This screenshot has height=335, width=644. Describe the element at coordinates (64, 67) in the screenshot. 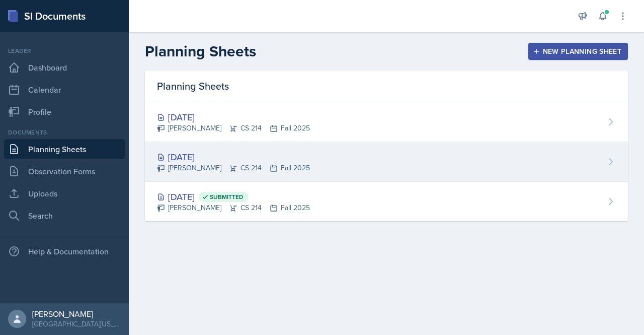

I see `a: Dashboard` at that location.